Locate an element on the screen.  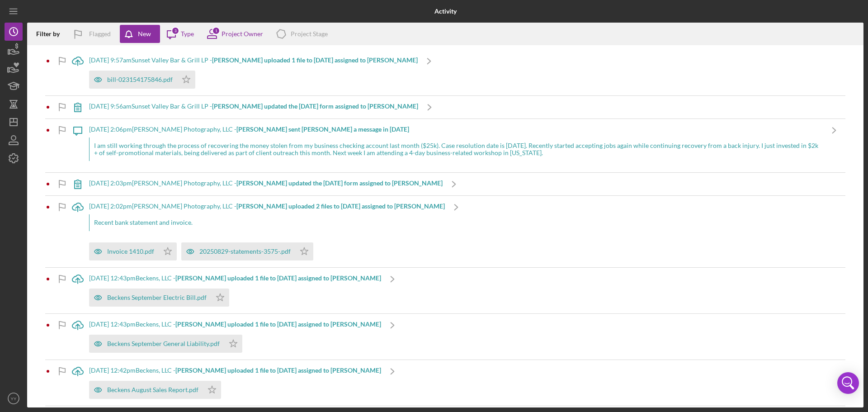
button: Flagged is located at coordinates (93, 34).